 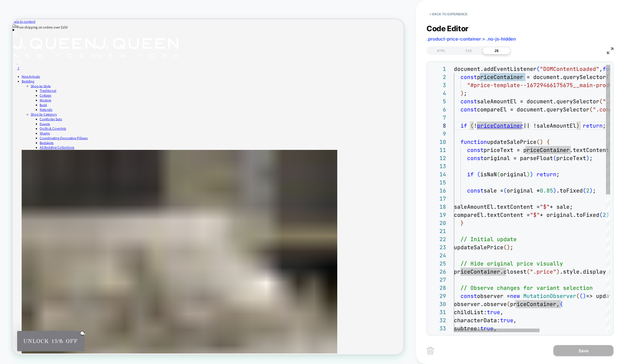 What do you see at coordinates (523, 191) in the screenshot?
I see `span: original *` at bounding box center [523, 191].